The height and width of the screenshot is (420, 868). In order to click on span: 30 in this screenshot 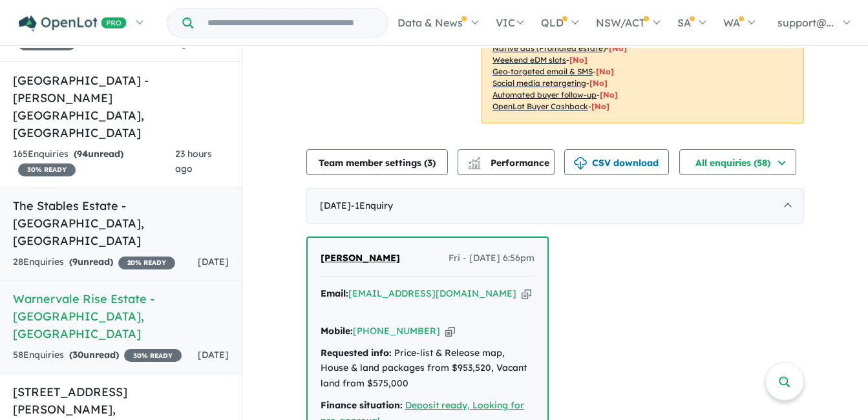, I will do `click(78, 355)`.